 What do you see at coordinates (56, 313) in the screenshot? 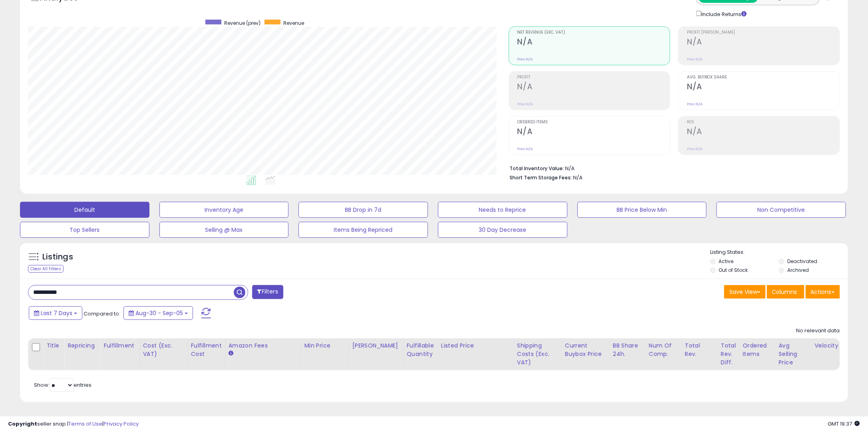
I see `button: Last 7 Days` at bounding box center [56, 313].